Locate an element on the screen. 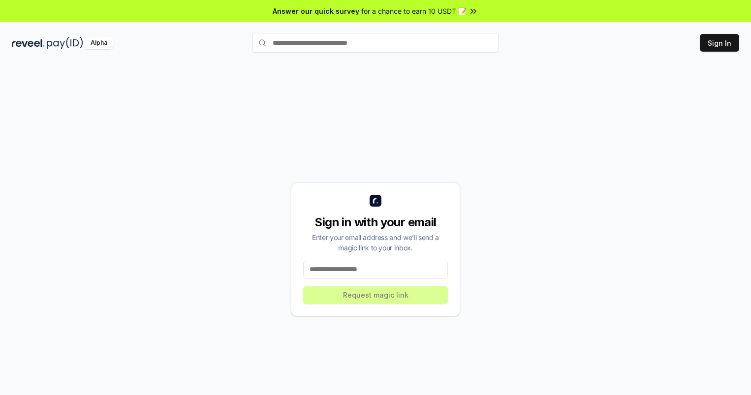 The width and height of the screenshot is (751, 395). div: Enter your email address and we’ll send a magic link to your inbox. is located at coordinates (375, 243).